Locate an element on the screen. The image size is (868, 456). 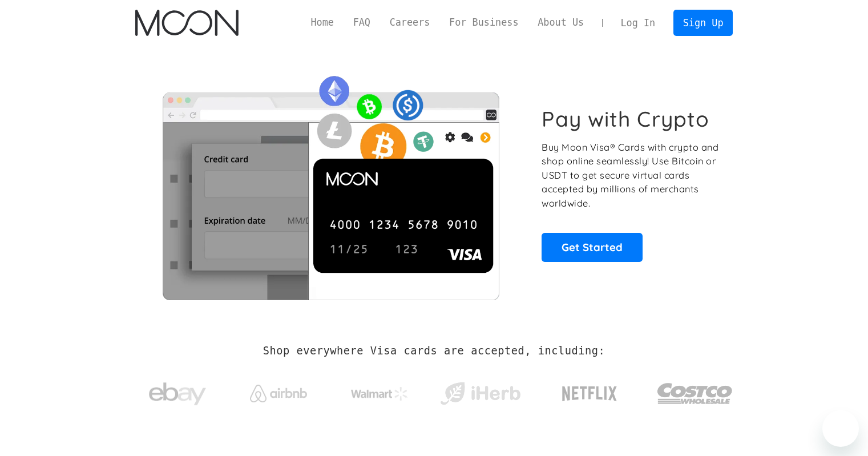
a: Sign Up is located at coordinates (703, 22).